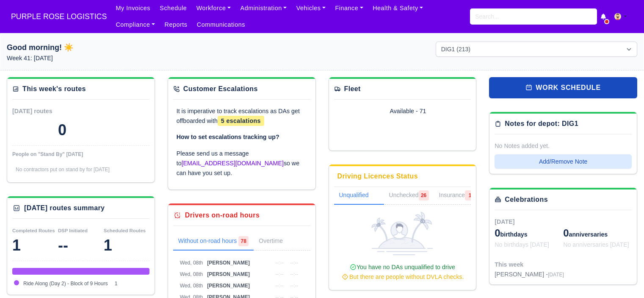  Describe the element at coordinates (73, 231) in the screenshot. I see `small: DSP Initiated` at that location.